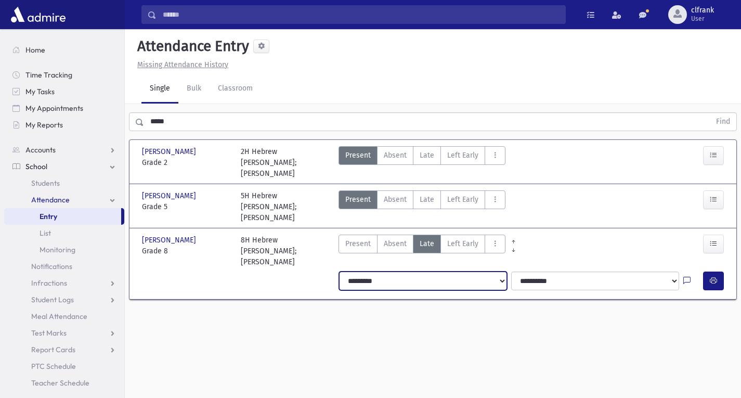 Image resolution: width=741 pixels, height=398 pixels. Describe the element at coordinates (703, 19) in the screenshot. I see `span: User` at that location.